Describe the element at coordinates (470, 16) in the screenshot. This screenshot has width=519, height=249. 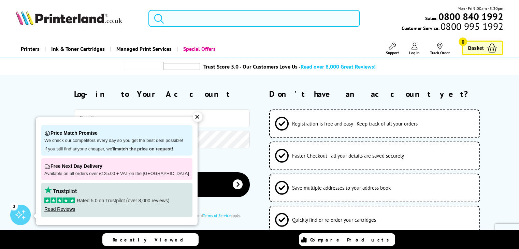
I see `a: 0800 840 1992` at that location.